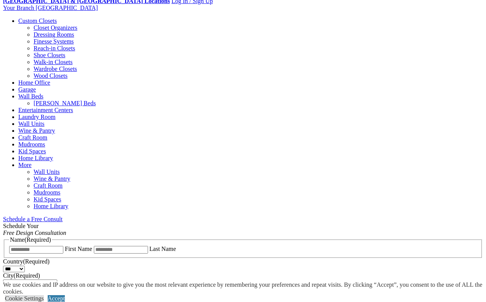  I want to click on a: Closet Organizers, so click(55, 27).